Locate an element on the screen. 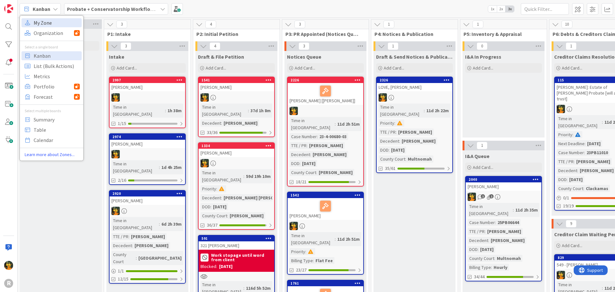  span: Metrics is located at coordinates (57, 76).